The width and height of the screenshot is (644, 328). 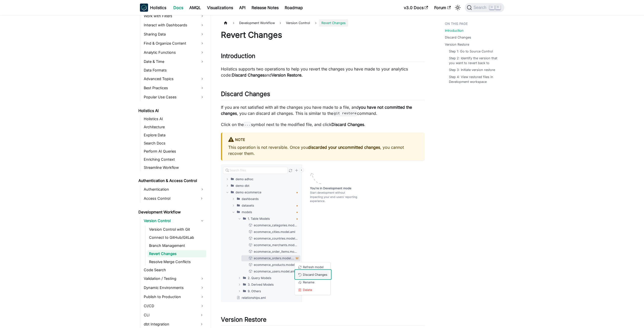 What do you see at coordinates (172, 212) in the screenshot?
I see `a: Development Workflow` at bounding box center [172, 212].